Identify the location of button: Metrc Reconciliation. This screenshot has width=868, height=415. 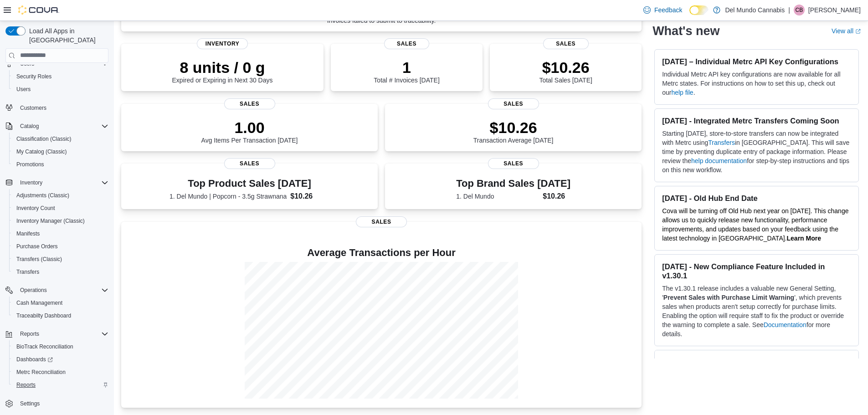
(61, 373).